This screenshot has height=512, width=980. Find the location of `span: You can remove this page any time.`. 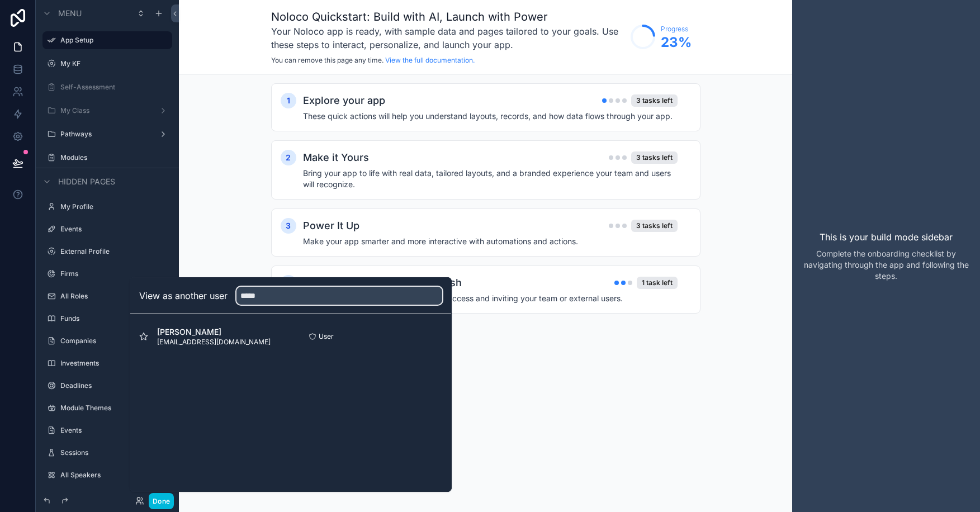

span: You can remove this page any time. is located at coordinates (327, 60).